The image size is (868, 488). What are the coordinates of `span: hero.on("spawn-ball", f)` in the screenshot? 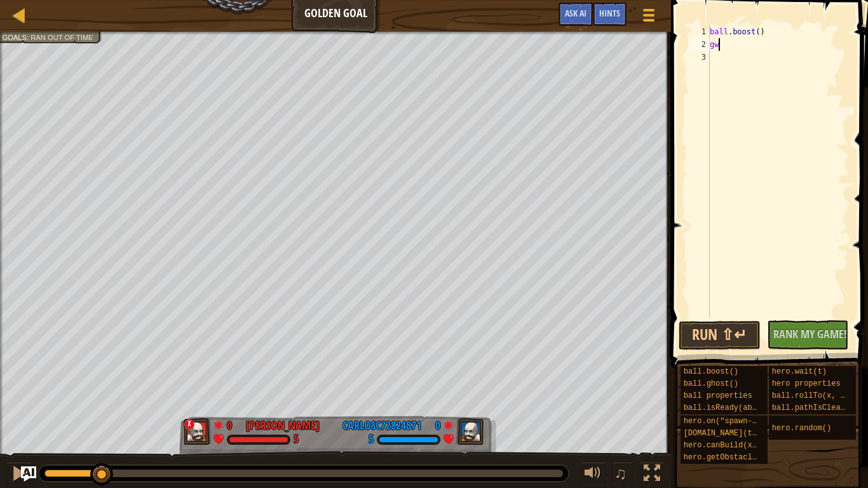 It's located at (738, 421).